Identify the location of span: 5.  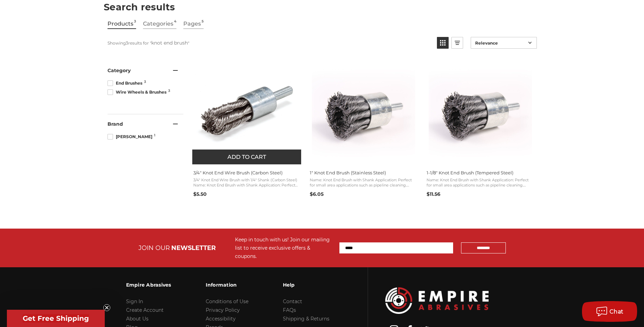
(202, 24).